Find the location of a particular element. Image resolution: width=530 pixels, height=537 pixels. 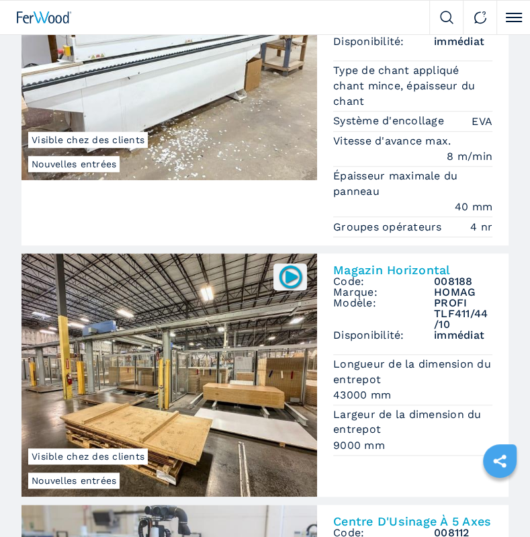

em: 9000 mm is located at coordinates (412, 445).